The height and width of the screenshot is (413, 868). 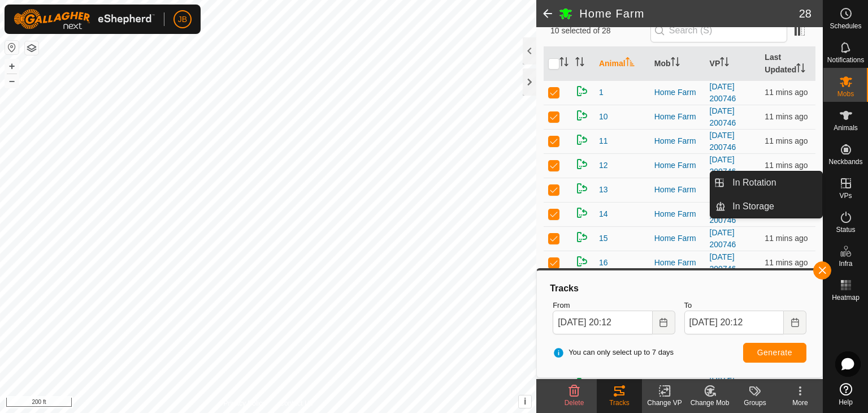 I want to click on button: Generate, so click(x=775, y=353).